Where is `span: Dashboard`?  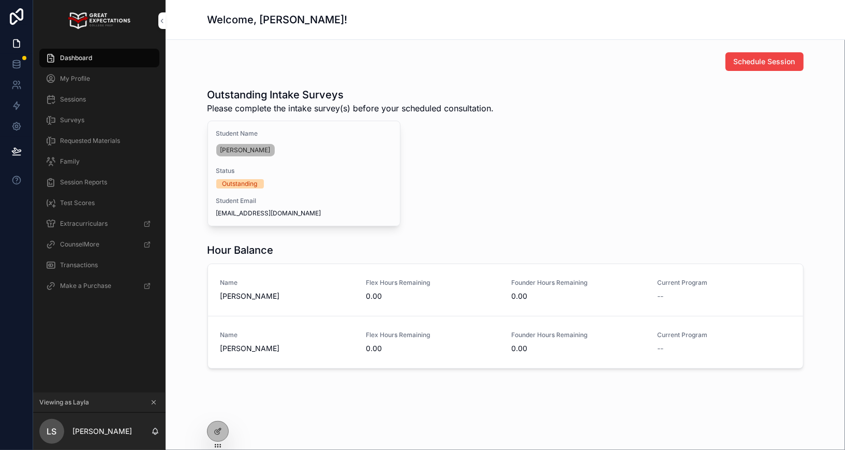
span: Dashboard is located at coordinates (76, 58).